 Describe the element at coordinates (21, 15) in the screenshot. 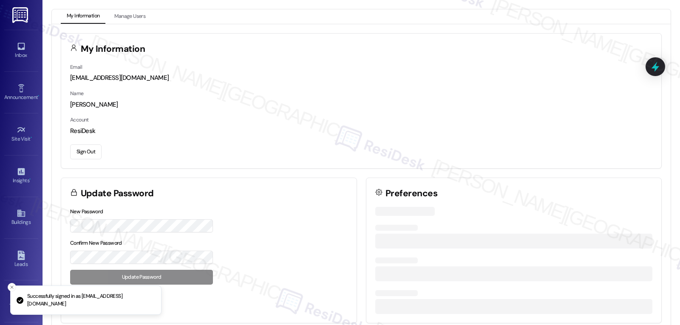

I see `img: ResiDesk Logo` at that location.